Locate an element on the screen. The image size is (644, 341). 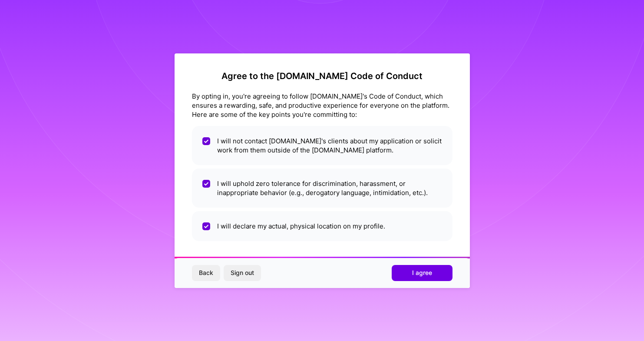
button: Back is located at coordinates (206, 273).